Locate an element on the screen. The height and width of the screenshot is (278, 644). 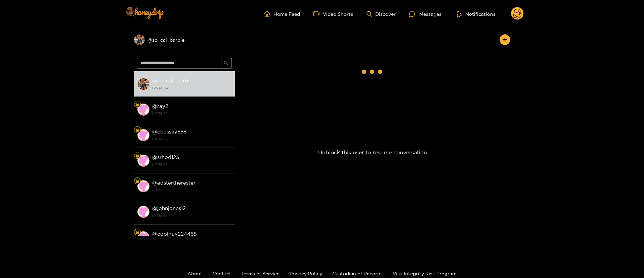
button: arrow-left is located at coordinates (505, 40).